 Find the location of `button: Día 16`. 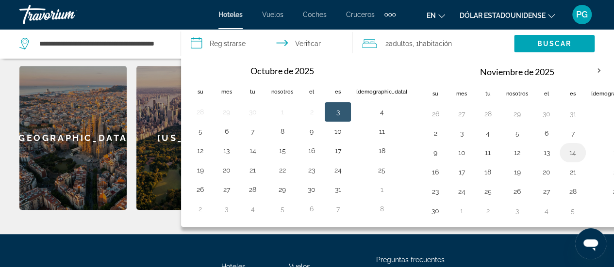

button: Día 16 is located at coordinates (311, 151).